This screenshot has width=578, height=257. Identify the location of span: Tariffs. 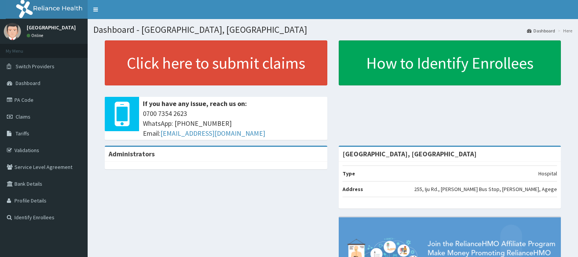
(22, 133).